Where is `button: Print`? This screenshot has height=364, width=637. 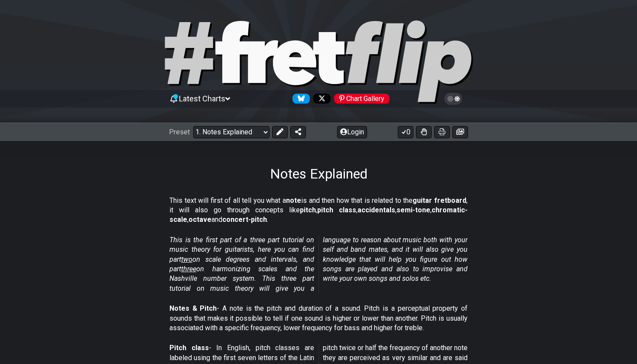
button: Print is located at coordinates (442, 132).